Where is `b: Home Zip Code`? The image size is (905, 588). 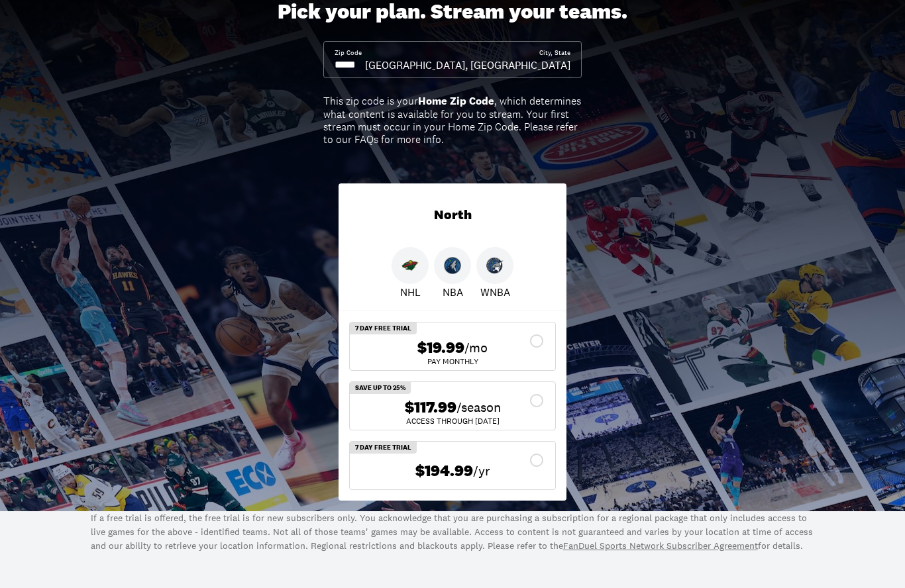
b: Home Zip Code is located at coordinates (456, 100).